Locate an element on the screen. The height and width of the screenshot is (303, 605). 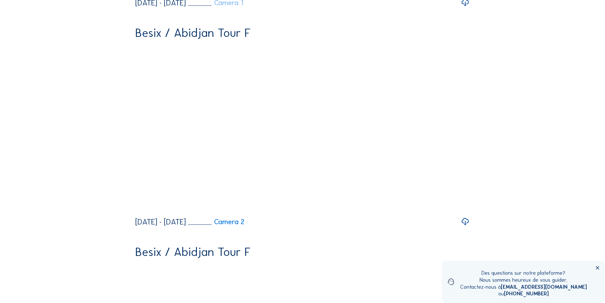
div: Des questions sur notre plateforme? is located at coordinates (523, 273).